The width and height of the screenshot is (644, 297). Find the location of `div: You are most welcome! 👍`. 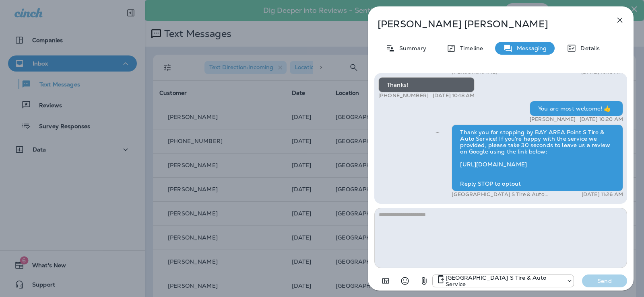

div: You are most welcome! 👍 is located at coordinates (576, 108).